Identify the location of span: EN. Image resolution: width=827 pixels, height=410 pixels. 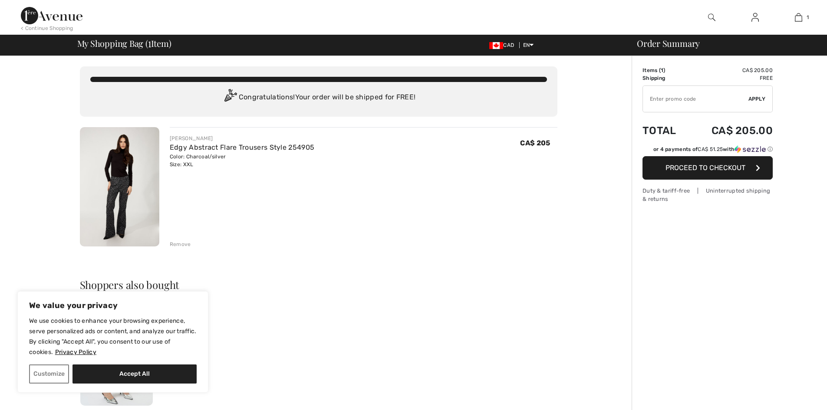
(528, 45).